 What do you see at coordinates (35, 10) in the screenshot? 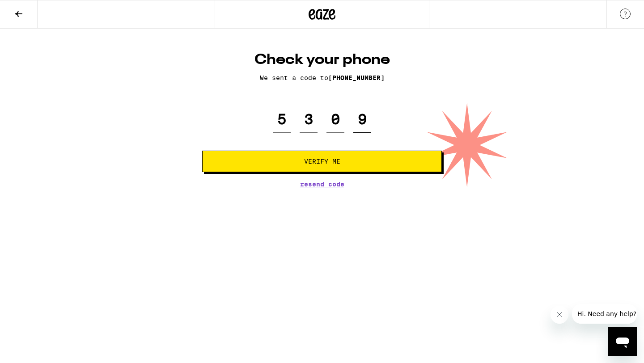
I see `span: Hi. Need any help?` at bounding box center [35, 10].